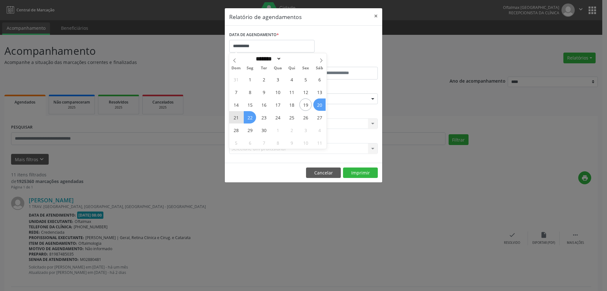 The image size is (607, 291). I want to click on select: Month, so click(268, 59).